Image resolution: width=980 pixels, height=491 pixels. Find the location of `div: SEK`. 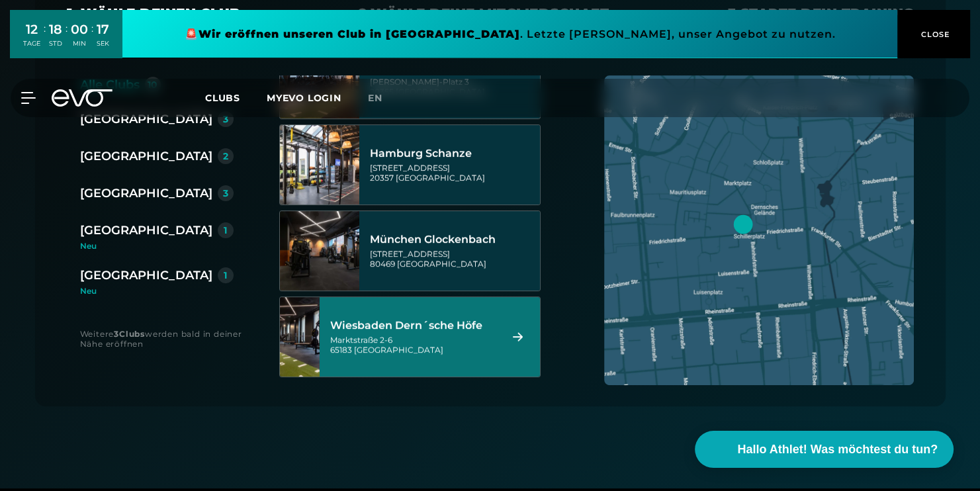

div: SEK is located at coordinates (103, 43).